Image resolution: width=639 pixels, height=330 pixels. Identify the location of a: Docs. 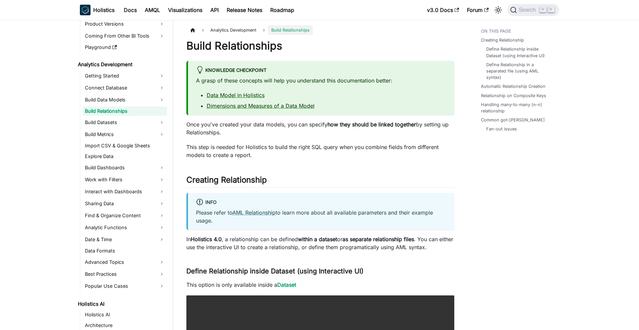
(130, 10).